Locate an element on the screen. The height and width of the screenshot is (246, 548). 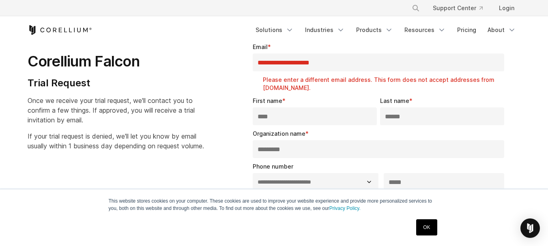
a: Corellium Home is located at coordinates (60, 30).